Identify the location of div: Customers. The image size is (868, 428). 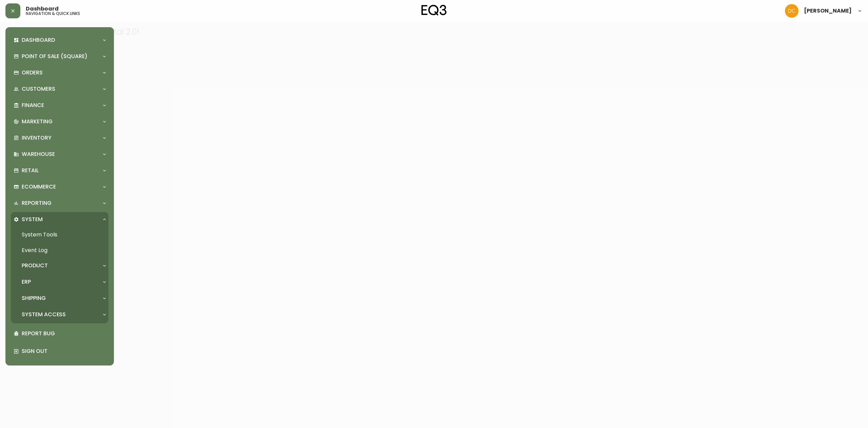
(59, 89).